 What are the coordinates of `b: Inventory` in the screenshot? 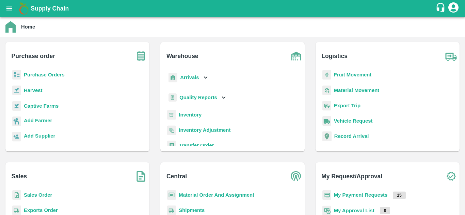 It's located at (190, 115).